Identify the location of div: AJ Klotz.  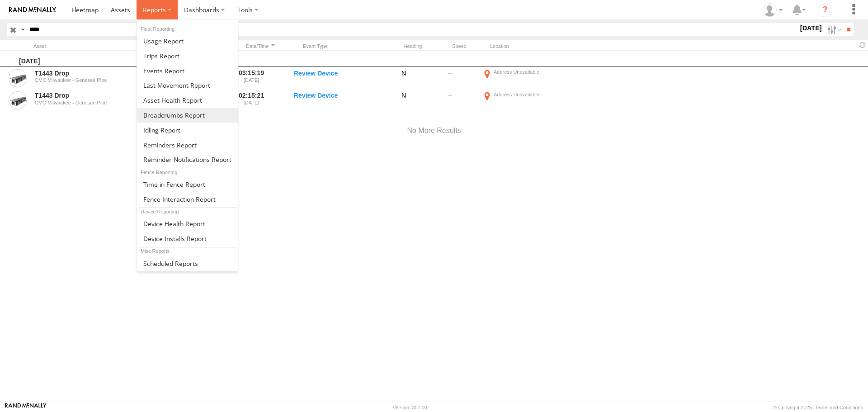
(773, 10).